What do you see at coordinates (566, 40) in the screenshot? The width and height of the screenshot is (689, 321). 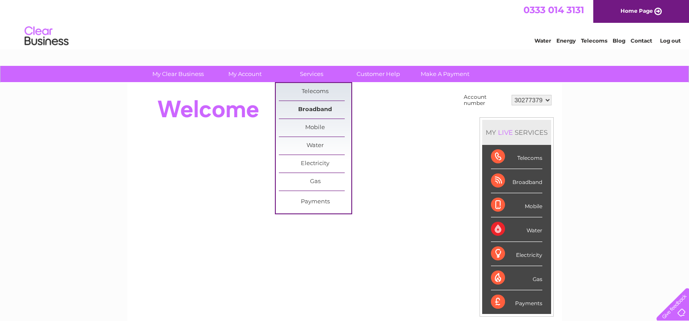 I see `a: Energy` at bounding box center [566, 40].